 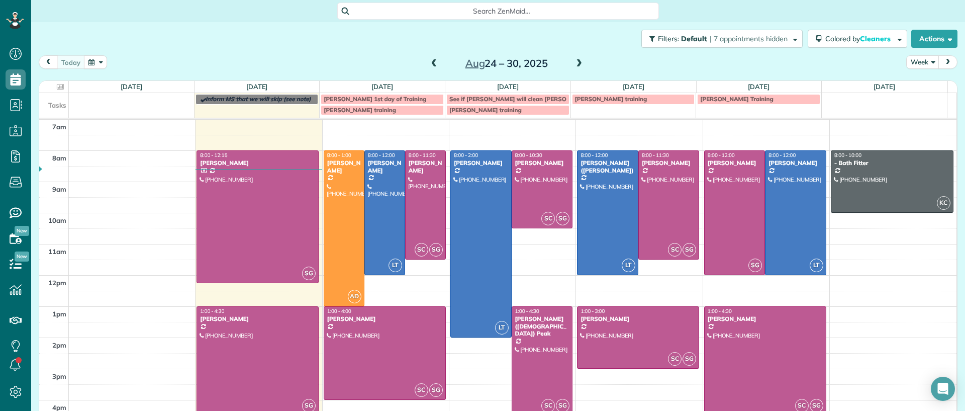 I want to click on span: Inform MS that we will skip (see note), so click(x=258, y=99).